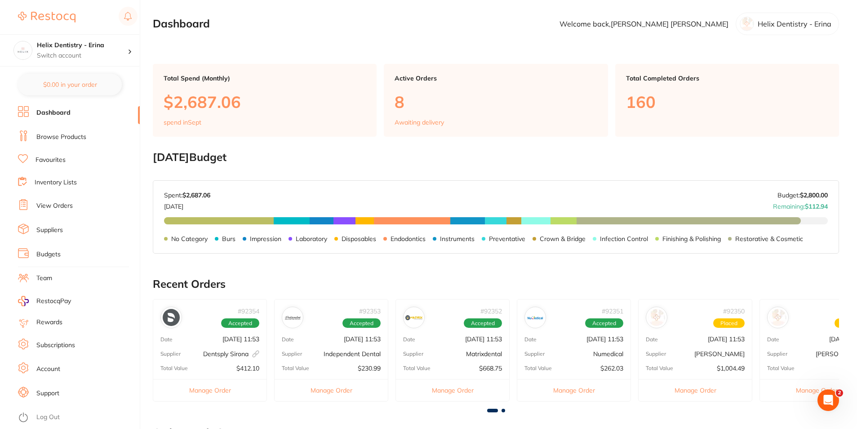 The image size is (857, 429). What do you see at coordinates (496, 100) in the screenshot?
I see `a: Active Orders8Awaiting delivery` at bounding box center [496, 100].